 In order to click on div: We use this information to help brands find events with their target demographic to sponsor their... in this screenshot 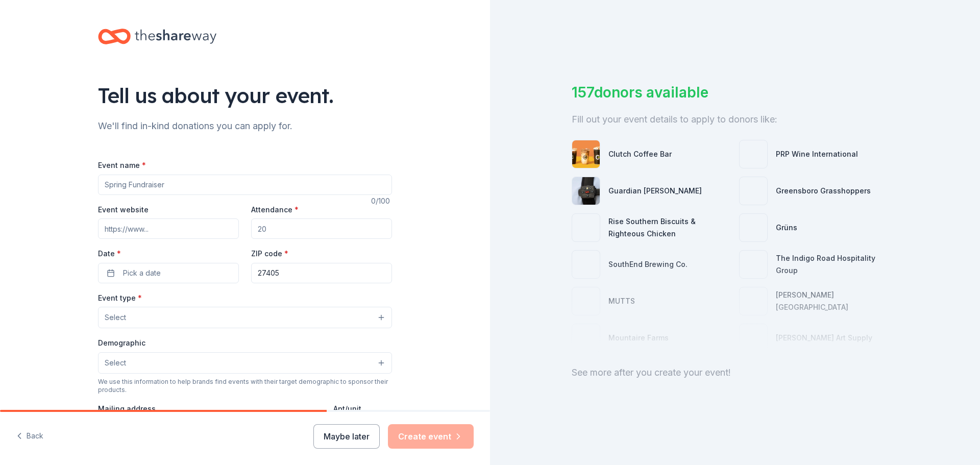, I will do `click(245, 386)`.